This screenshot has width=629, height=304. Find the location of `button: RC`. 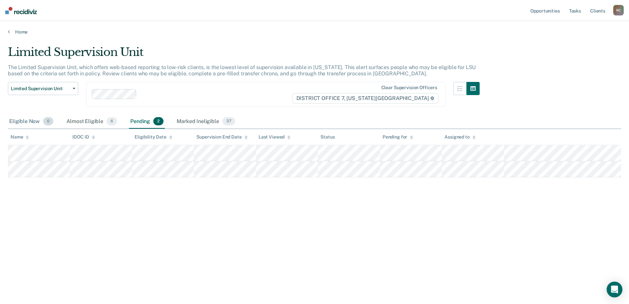

button: RC is located at coordinates (618, 10).